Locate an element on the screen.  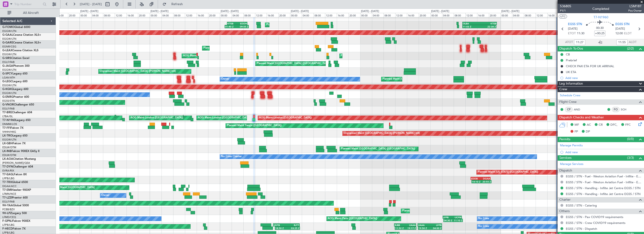
span: T7-BRE is located at coordinates (7, 113).